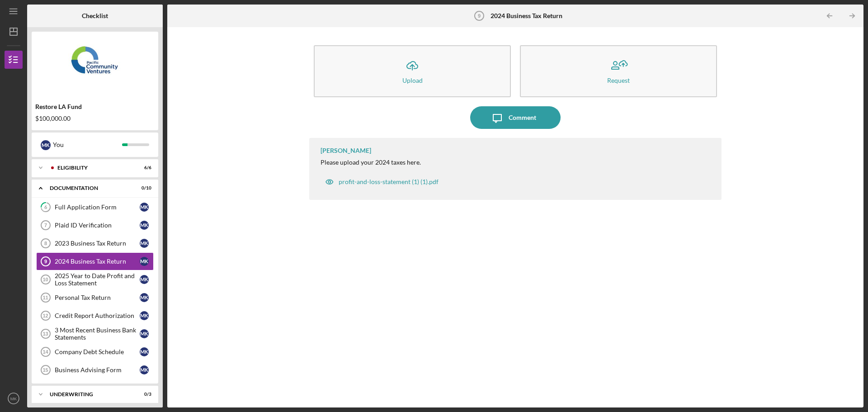  Describe the element at coordinates (618, 80) in the screenshot. I see `div: Request` at that location.